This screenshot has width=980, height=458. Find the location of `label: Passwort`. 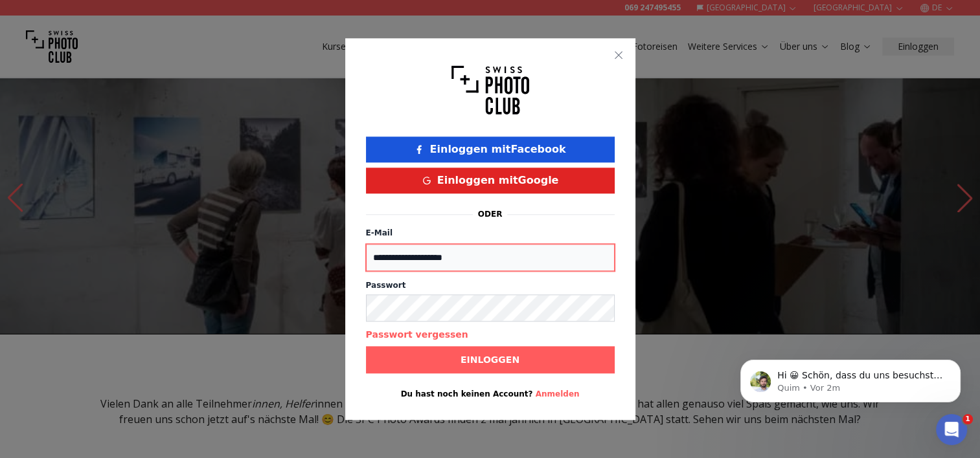

label: Passwort is located at coordinates (490, 286).